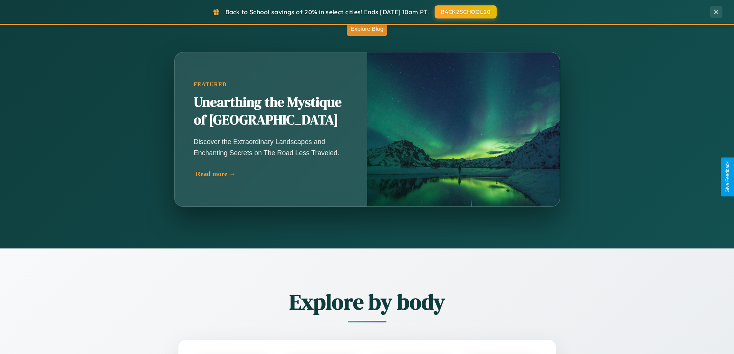 The image size is (734, 354). I want to click on div: Featured, so click(271, 84).